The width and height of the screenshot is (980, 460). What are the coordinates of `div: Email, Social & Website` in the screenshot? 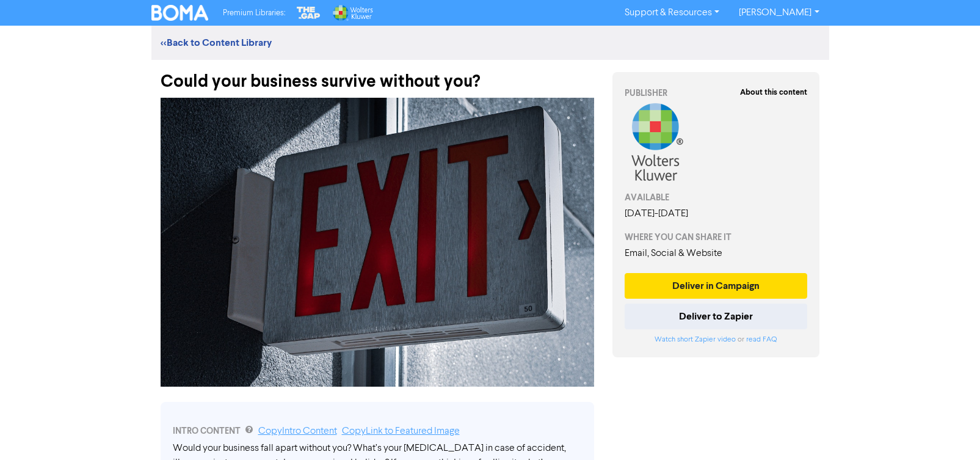 It's located at (716, 253).